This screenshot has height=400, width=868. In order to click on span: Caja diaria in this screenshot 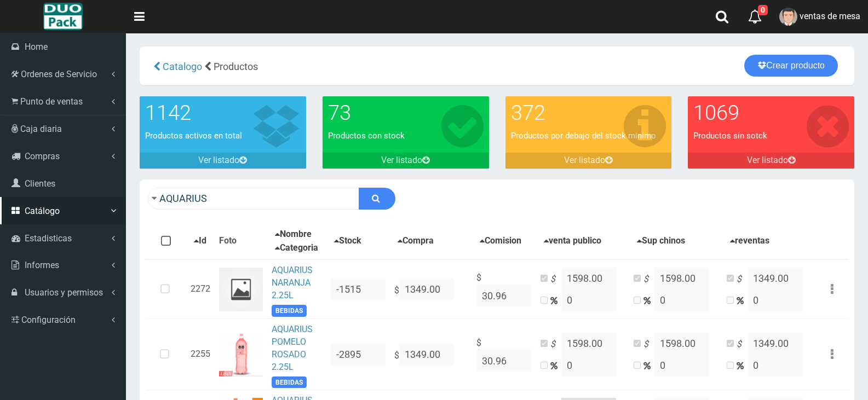, I will do `click(41, 129)`.